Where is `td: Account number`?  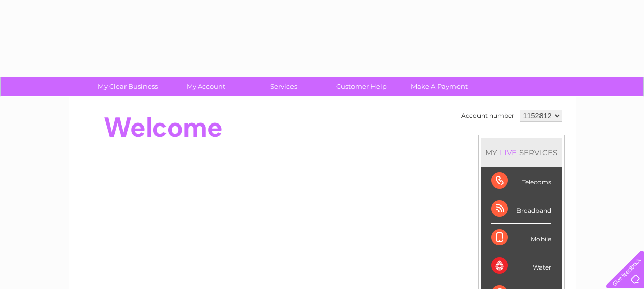
td: Account number is located at coordinates (488, 116).